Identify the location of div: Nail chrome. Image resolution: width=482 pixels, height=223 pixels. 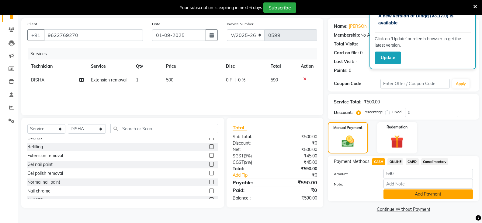
(39, 191).